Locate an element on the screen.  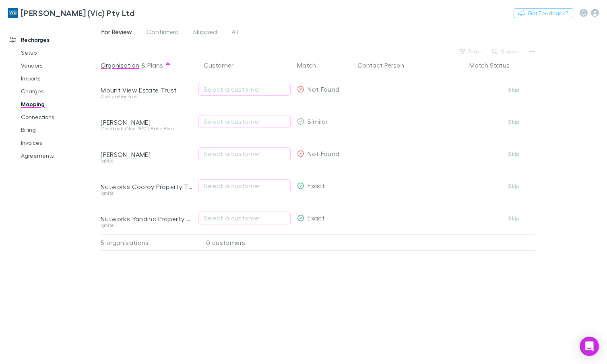
span: Similar is located at coordinates (317, 121).